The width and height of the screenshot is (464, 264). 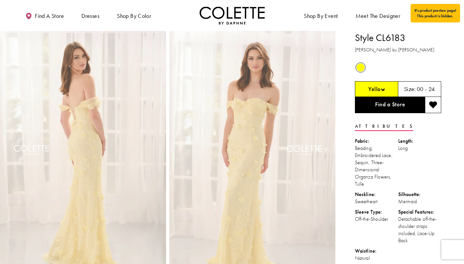 What do you see at coordinates (419, 212) in the screenshot?
I see `div: Special Features:` at bounding box center [419, 212].